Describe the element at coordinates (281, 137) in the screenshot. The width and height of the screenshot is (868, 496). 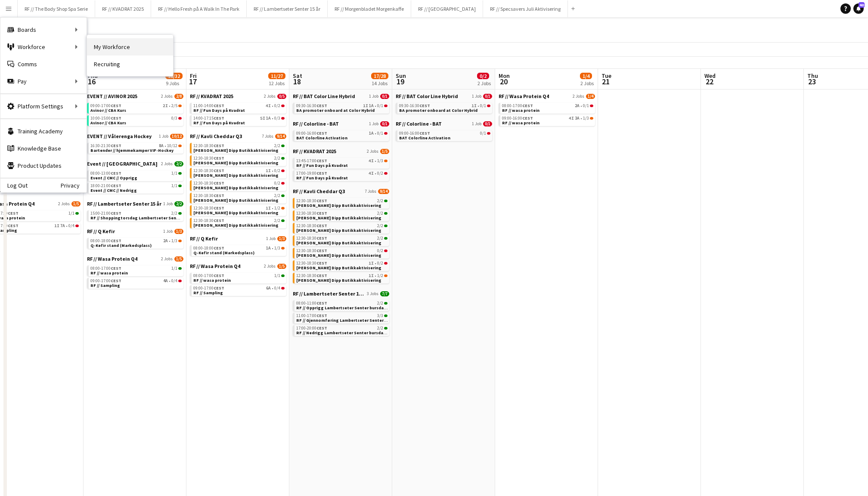
I see `span: 9/14` at that location.